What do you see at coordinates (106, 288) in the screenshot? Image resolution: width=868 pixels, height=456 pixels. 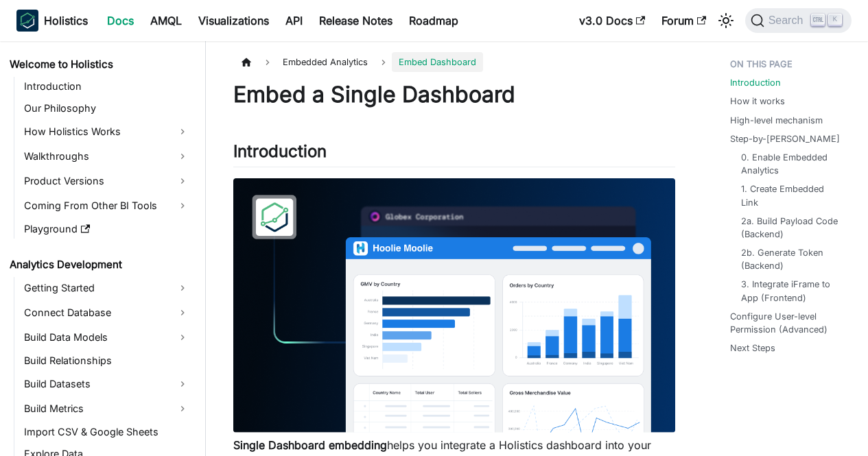 I see `a: Getting Started` at bounding box center [106, 288].